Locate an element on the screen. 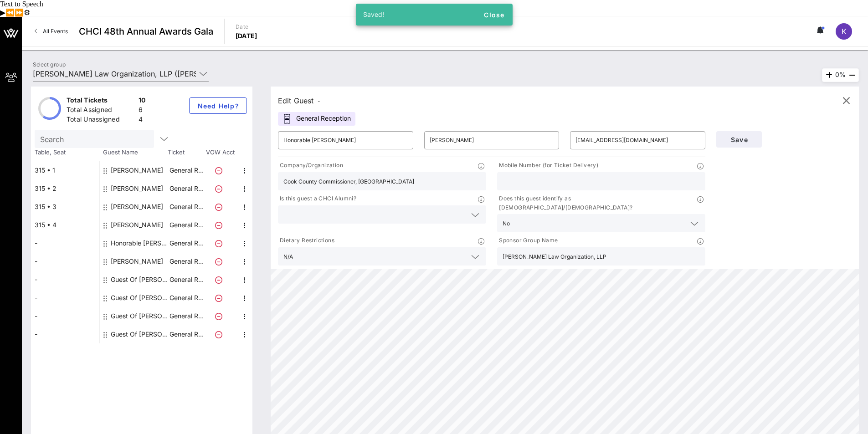  div: Michelle Peña Burkholder is located at coordinates (137, 225).